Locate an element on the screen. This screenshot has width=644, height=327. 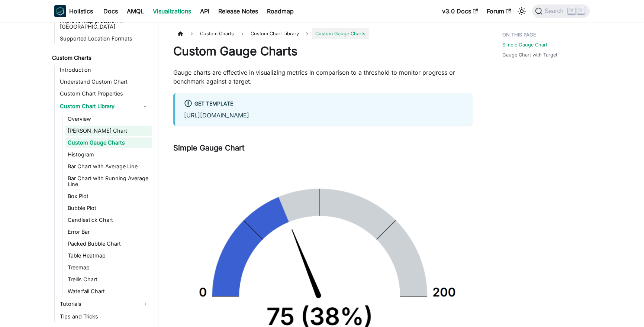
a: Table Heatmap is located at coordinates (108, 256).